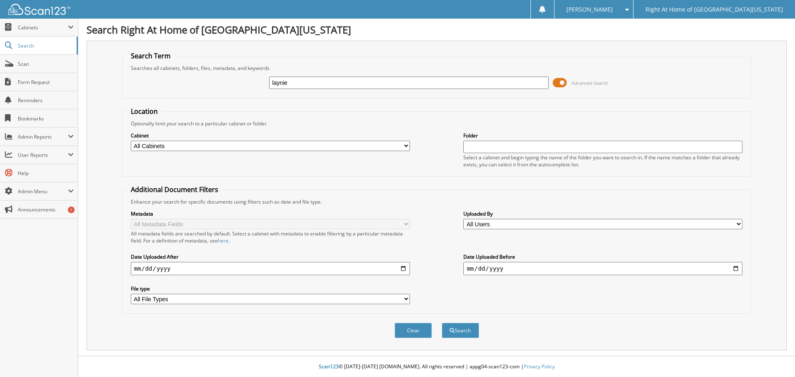  What do you see at coordinates (174, 190) in the screenshot?
I see `legend: Additional Document Filters` at bounding box center [174, 190].